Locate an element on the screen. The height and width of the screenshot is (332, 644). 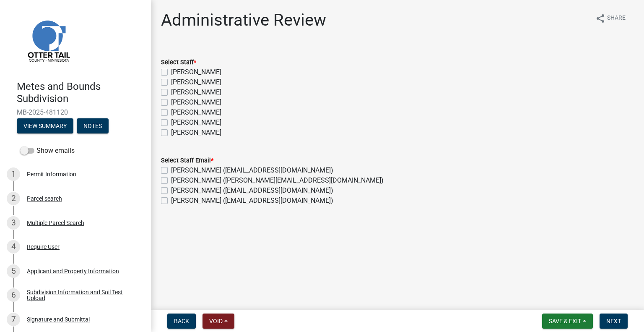
div: 1 is located at coordinates (14, 174).